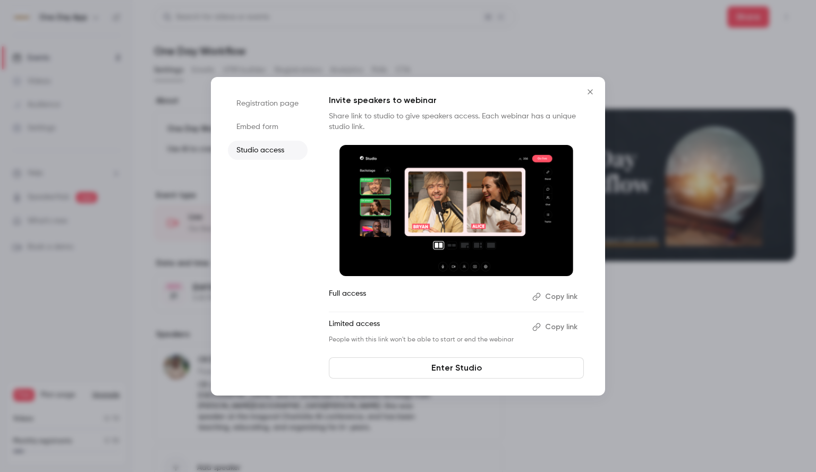  What do you see at coordinates (426, 297) in the screenshot?
I see `p: Full access` at bounding box center [426, 297].